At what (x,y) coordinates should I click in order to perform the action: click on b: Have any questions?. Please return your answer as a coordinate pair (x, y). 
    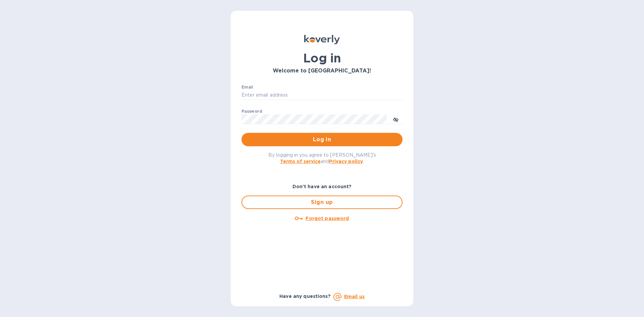
    Looking at the image, I should click on (305, 296).